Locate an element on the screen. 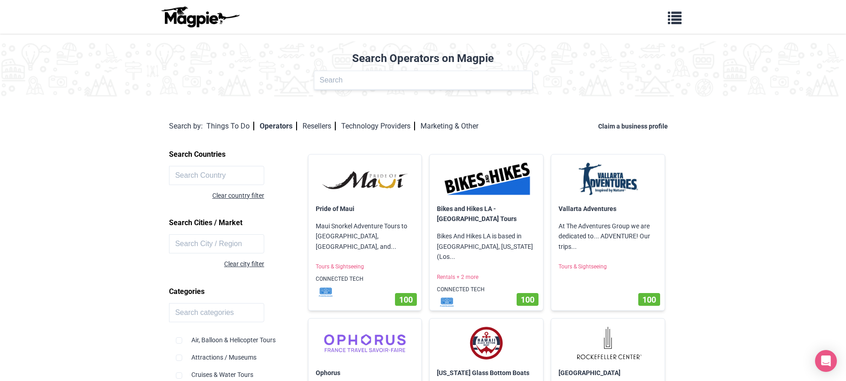 This screenshot has height=381, width=846. h2: Search Operators on Magpie is located at coordinates (423, 58).